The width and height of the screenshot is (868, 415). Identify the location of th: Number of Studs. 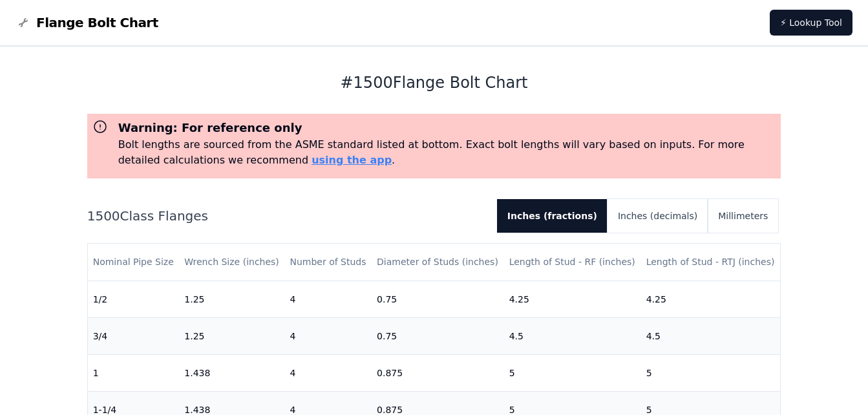
(328, 262).